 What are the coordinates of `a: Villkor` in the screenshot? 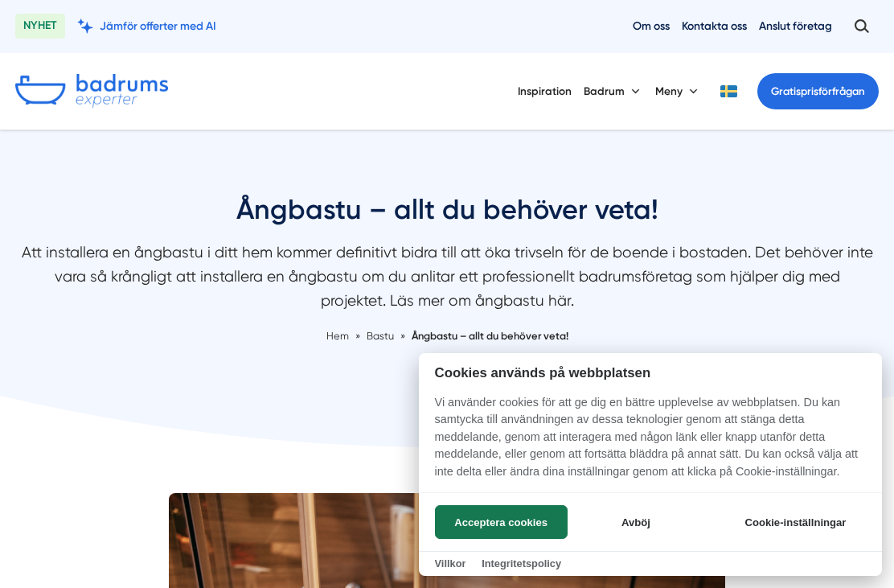 It's located at (450, 563).